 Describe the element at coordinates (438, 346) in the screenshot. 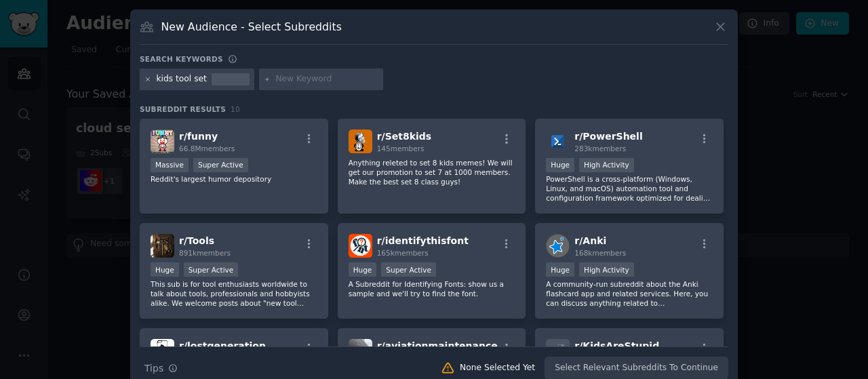

I see `span: r/ aviationmaintenance` at that location.